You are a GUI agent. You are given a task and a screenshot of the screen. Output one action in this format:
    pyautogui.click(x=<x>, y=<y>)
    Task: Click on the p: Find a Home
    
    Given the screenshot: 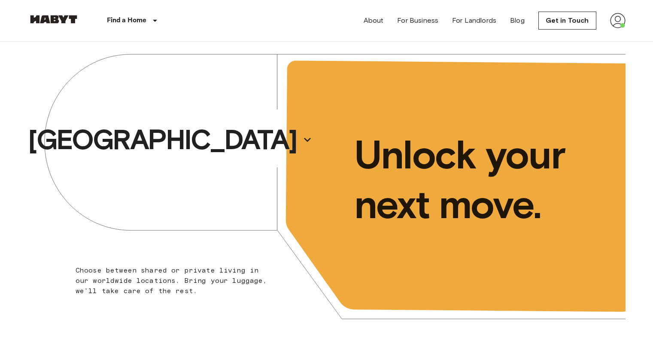 What is the action you would take?
    pyautogui.click(x=127, y=21)
    